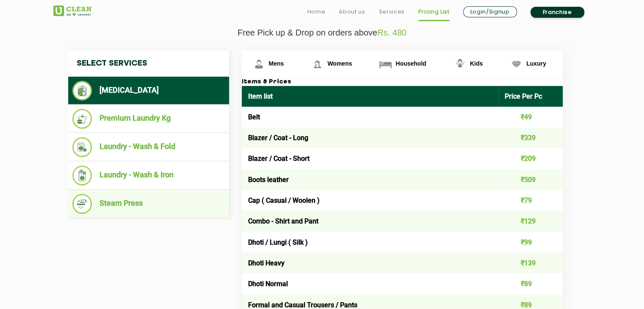 The image size is (644, 309). Describe the element at coordinates (370, 180) in the screenshot. I see `td: Boots leather` at that location.